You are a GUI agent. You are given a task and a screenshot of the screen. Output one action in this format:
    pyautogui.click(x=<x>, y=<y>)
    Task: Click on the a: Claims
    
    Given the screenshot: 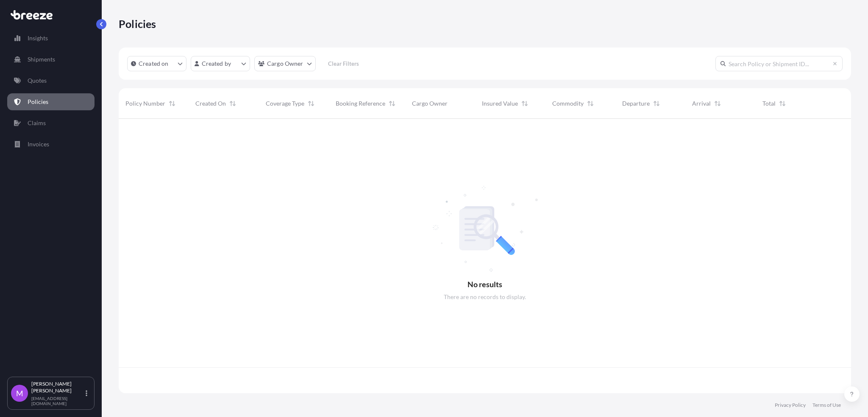 What is the action you would take?
    pyautogui.click(x=51, y=123)
    